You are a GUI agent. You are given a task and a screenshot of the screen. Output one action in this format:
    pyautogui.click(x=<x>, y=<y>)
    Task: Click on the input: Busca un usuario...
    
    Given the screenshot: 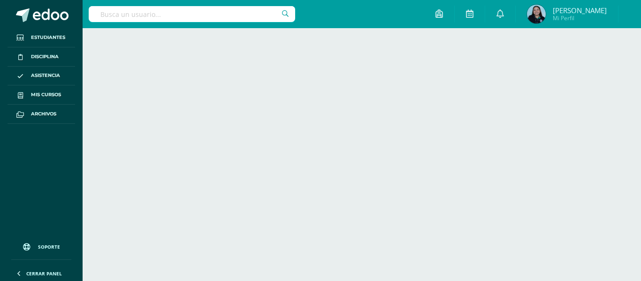 What is the action you would take?
    pyautogui.click(x=192, y=14)
    